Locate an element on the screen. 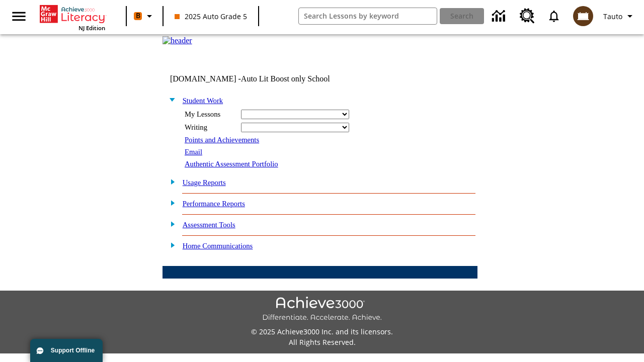 The image size is (644, 362). div: My Lessons is located at coordinates (210, 114).